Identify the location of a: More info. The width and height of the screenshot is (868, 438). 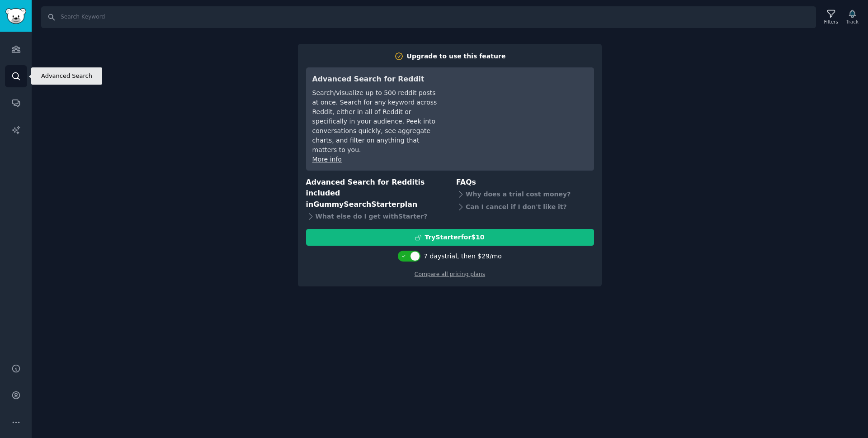
(327, 159).